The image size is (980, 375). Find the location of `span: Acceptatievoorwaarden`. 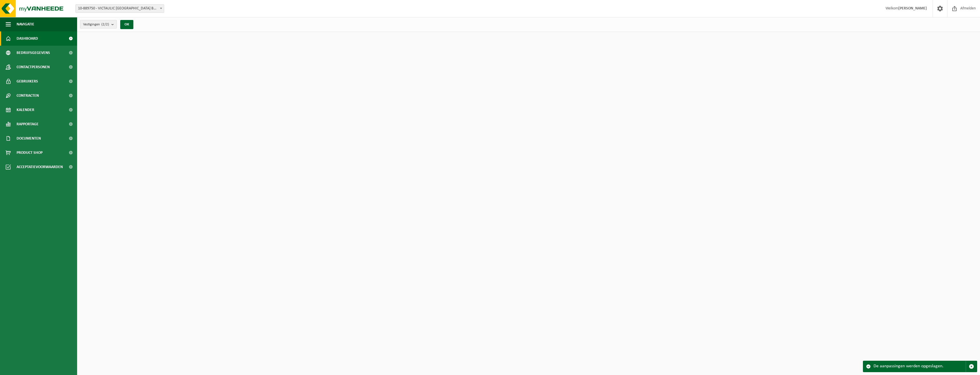

span: Acceptatievoorwaarden is located at coordinates (40, 167).